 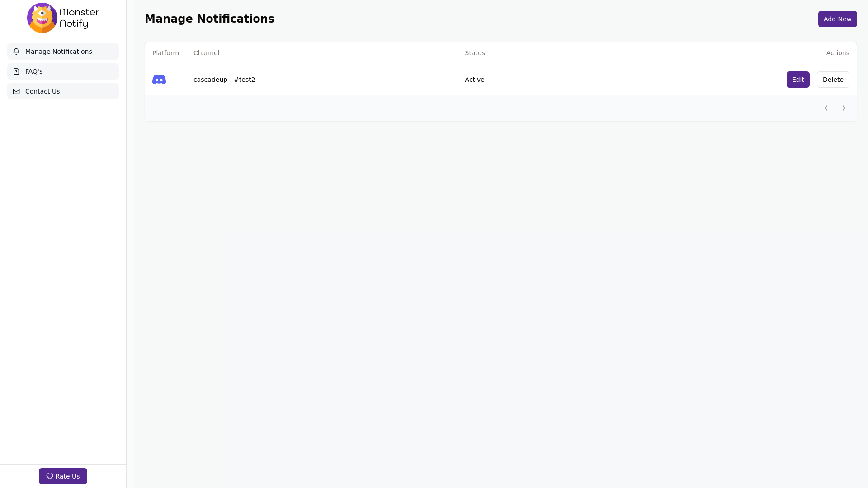 I want to click on th: Status, so click(x=520, y=53).